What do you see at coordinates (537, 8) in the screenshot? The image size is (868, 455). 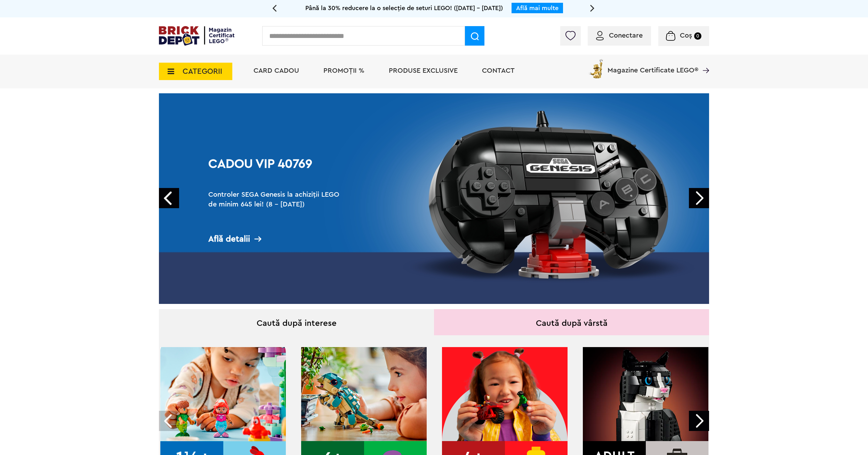 I see `a: Află mai multe` at bounding box center [537, 8].